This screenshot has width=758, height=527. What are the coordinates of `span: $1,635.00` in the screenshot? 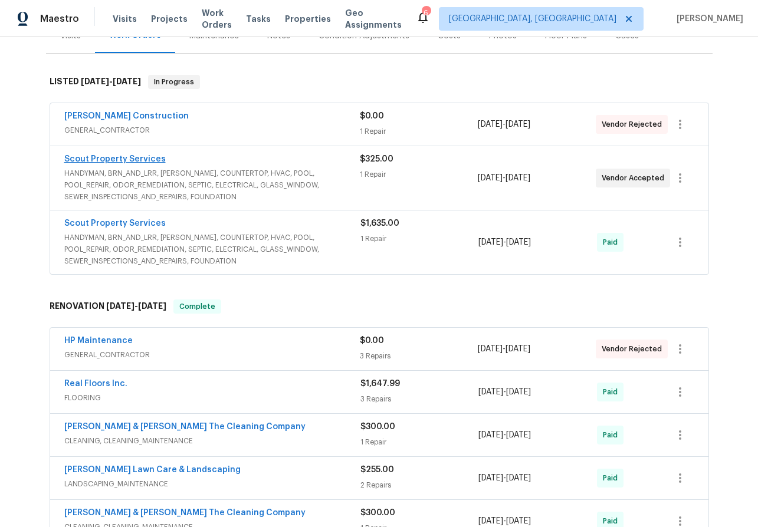 It's located at (380, 224).